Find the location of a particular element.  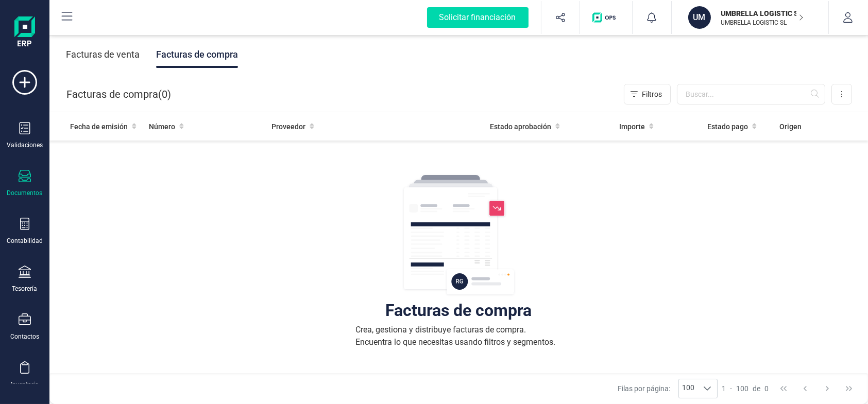

button: Logo de OPS is located at coordinates (606, 18).